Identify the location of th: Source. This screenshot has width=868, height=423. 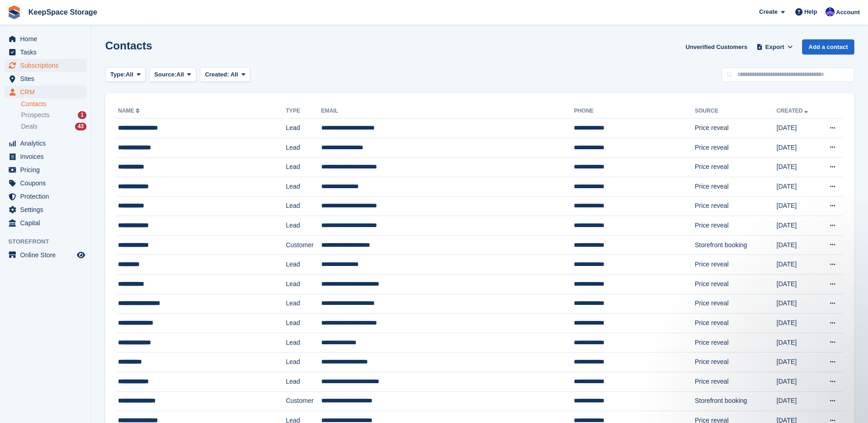
(735, 111).